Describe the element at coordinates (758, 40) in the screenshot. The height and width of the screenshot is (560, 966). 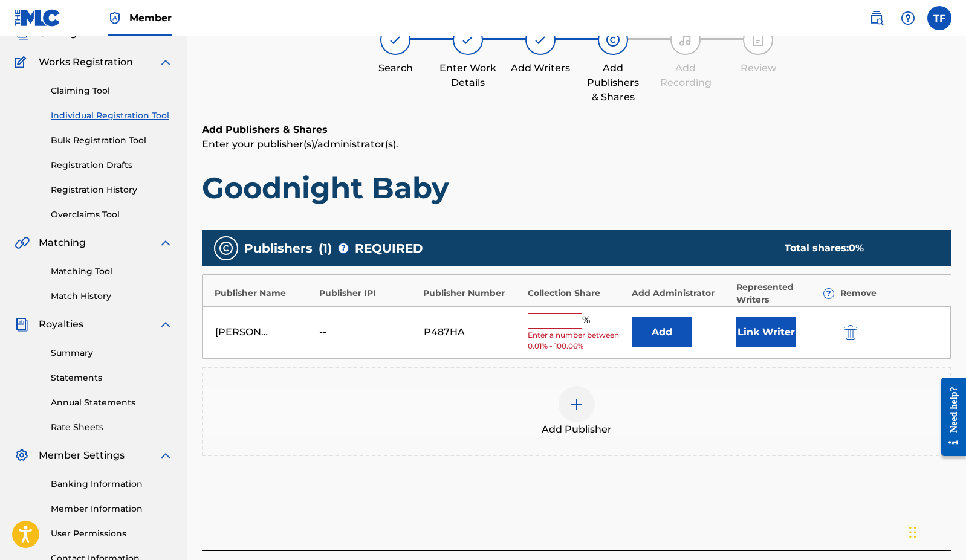
I see `img: step indicator icon for Review` at that location.